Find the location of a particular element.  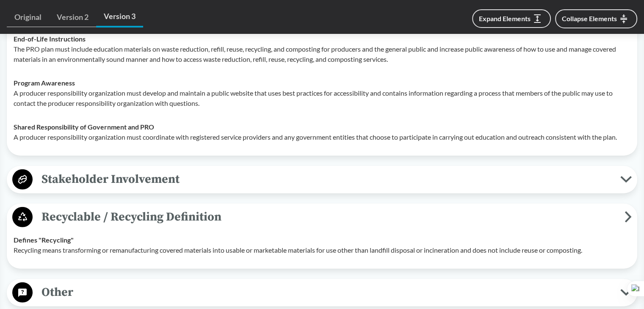

a: Original is located at coordinates (28, 17).